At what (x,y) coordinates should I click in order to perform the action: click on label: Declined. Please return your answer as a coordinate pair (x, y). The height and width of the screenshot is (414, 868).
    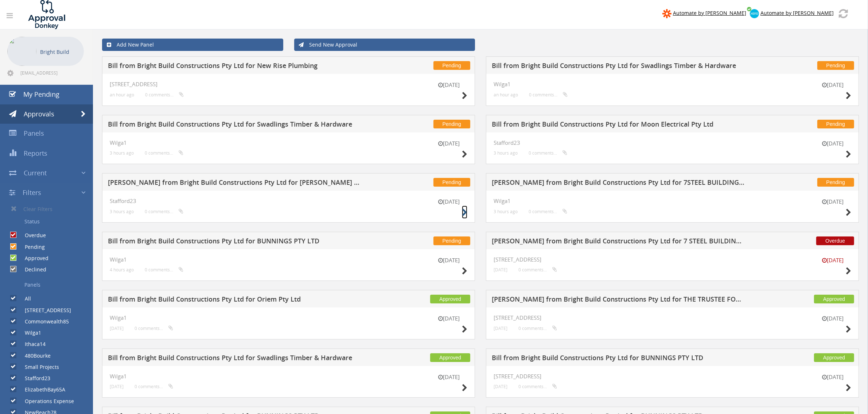
    Looking at the image, I should click on (31, 269).